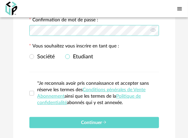  I want to click on a: Conditions générales de Vente Abonnement, so click(92, 93).